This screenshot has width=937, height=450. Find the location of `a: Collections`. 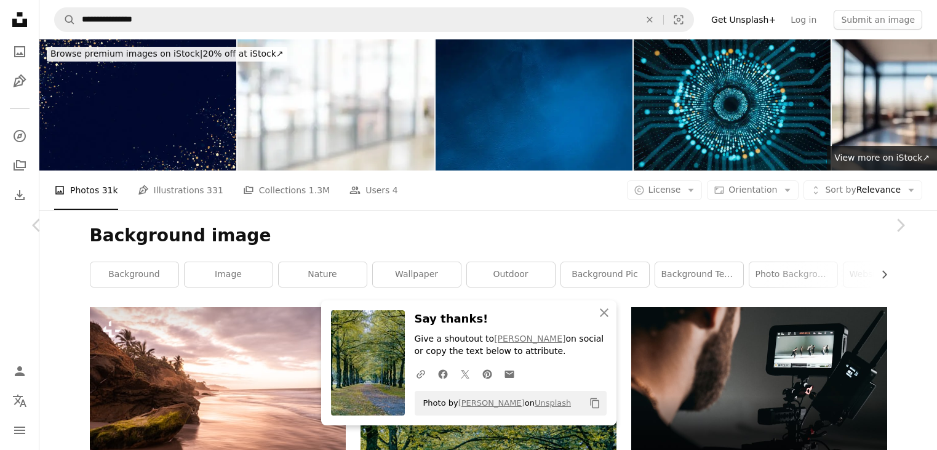

a: Collections is located at coordinates (20, 166).